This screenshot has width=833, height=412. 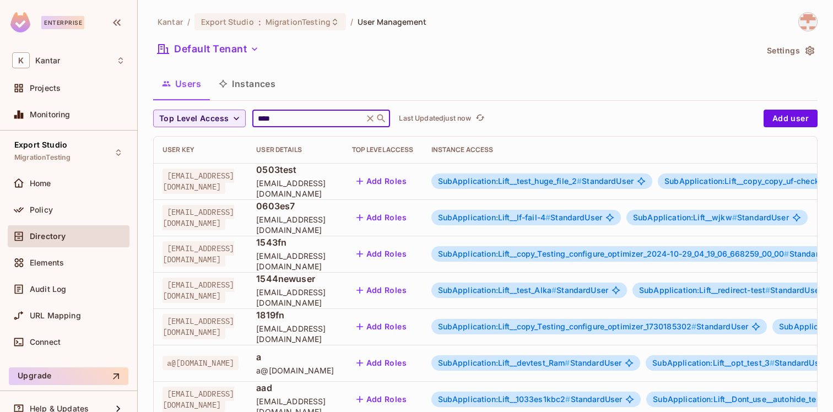 I want to click on button: Settings, so click(x=790, y=51).